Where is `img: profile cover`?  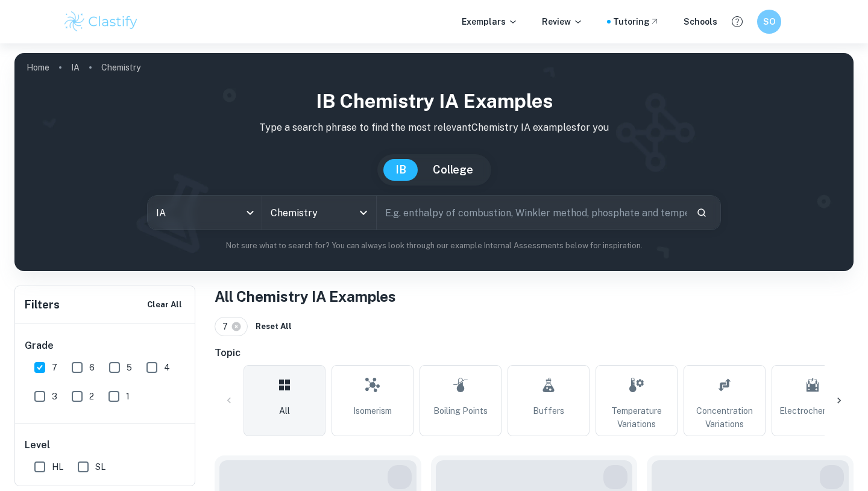
img: profile cover is located at coordinates (434, 162).